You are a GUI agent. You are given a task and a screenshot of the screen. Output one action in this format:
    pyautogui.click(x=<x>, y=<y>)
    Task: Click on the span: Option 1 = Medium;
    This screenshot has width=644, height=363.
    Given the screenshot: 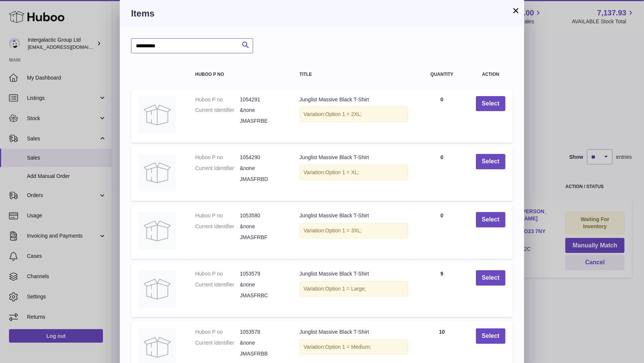 What is the action you would take?
    pyautogui.click(x=348, y=347)
    